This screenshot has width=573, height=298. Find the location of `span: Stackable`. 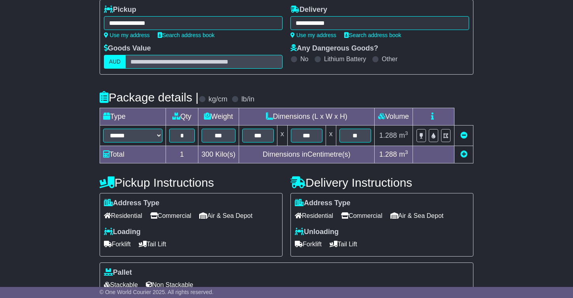

span: Stackable is located at coordinates (121, 285).